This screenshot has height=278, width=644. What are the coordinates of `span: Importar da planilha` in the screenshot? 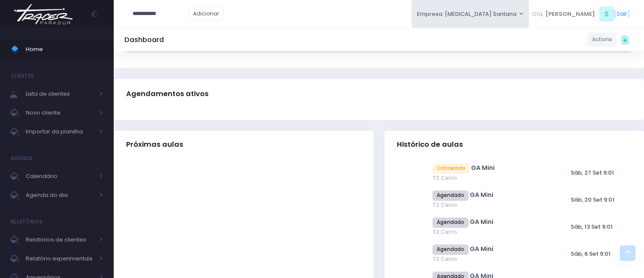 It's located at (60, 132).